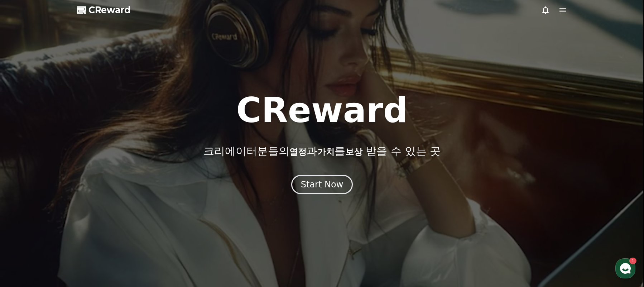  Describe the element at coordinates (322, 184) in the screenshot. I see `button: Start Now` at that location.